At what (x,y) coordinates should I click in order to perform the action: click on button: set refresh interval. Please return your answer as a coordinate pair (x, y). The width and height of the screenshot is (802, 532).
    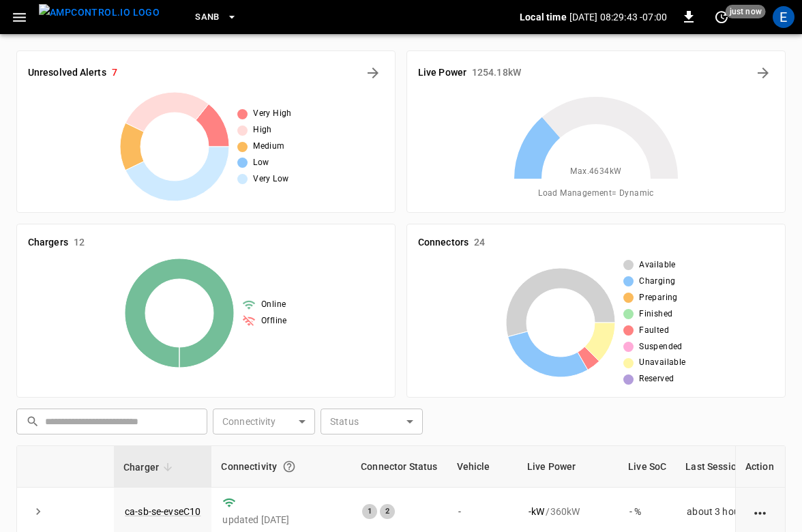
    Looking at the image, I should click on (721, 17).